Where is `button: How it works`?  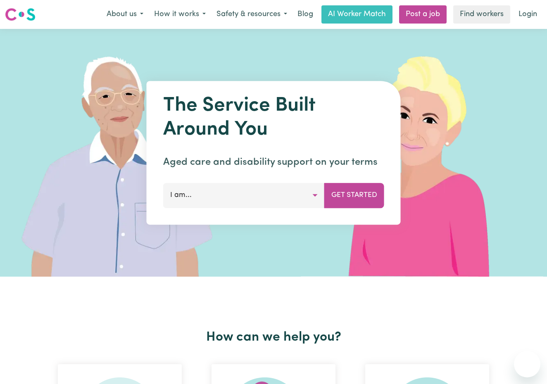
button: How it works is located at coordinates (180, 14).